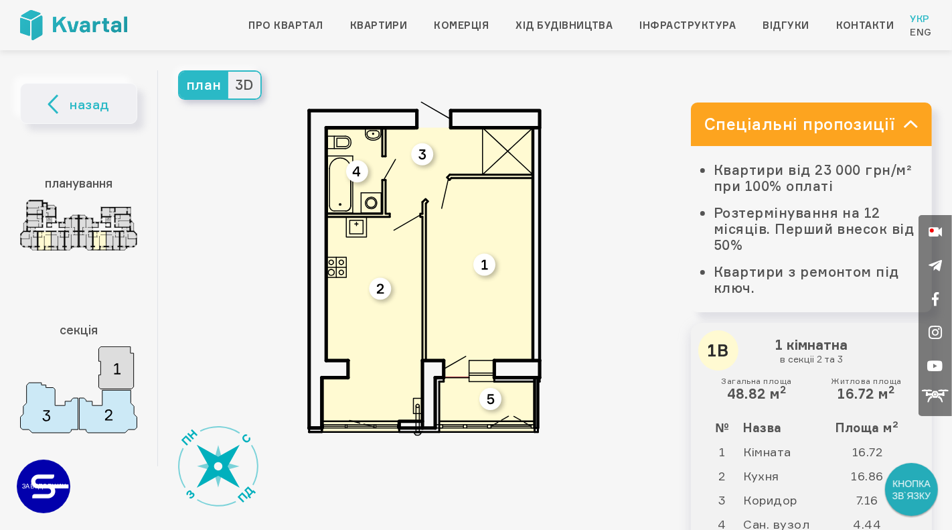  Describe the element at coordinates (785, 25) in the screenshot. I see `a: Відгуки` at that location.